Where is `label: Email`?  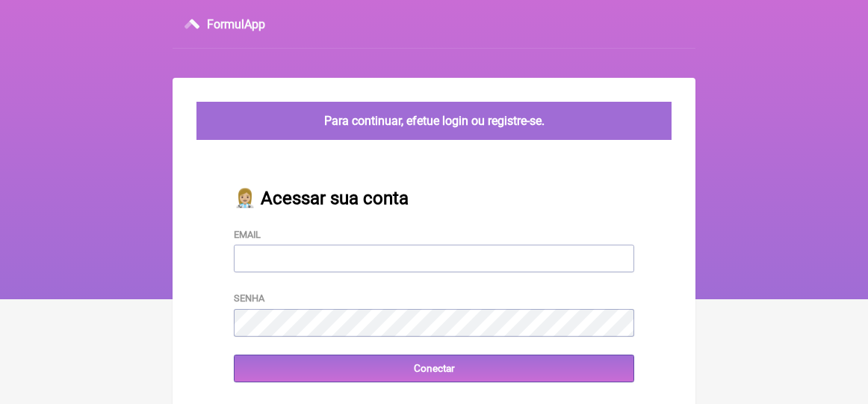
label: Email is located at coordinates (248, 234).